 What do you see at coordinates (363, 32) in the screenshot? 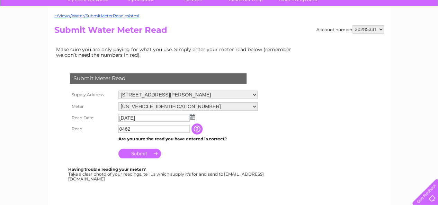
I see `a: Telecoms` at bounding box center [363, 32].